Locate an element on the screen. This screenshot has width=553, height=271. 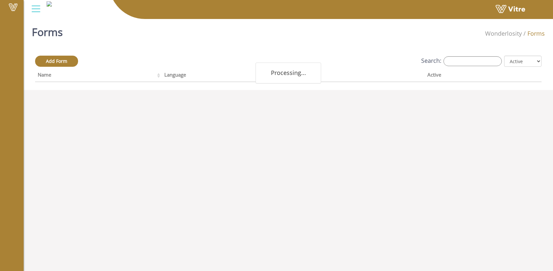
th: Company is located at coordinates (359, 76).